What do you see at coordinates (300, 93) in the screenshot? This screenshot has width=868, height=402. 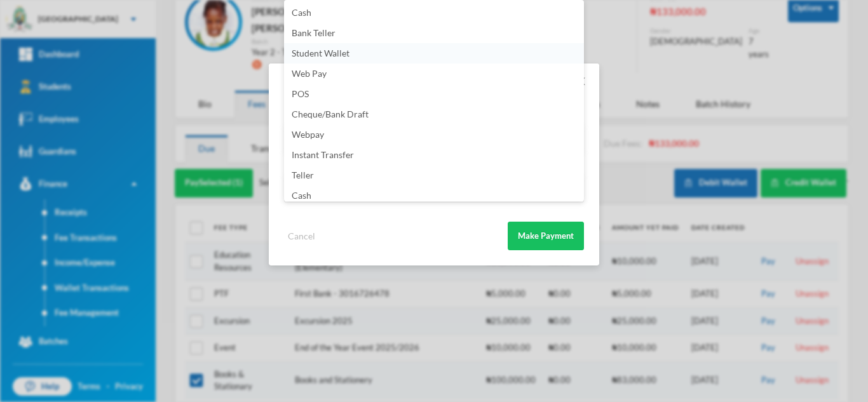 I see `span: POS` at bounding box center [300, 93].